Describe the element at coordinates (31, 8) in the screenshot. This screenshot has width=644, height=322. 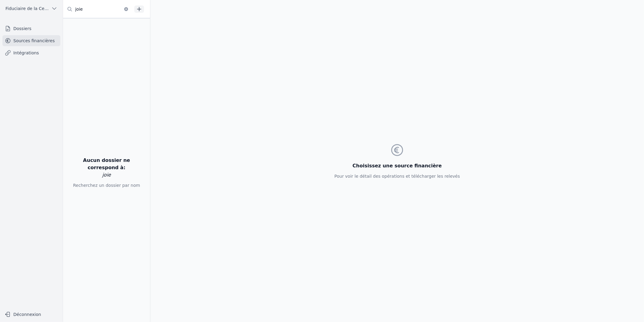
I see `button: Fiduciaire de la Cense & Associés` at that location.